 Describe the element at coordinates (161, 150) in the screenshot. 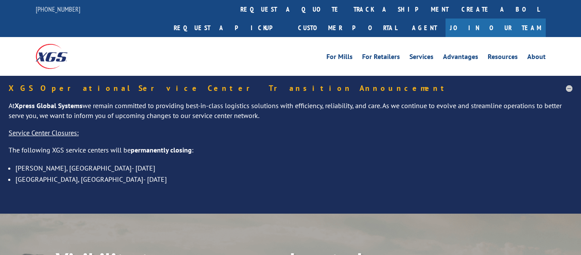

I see `strong: permanently closing` at that location.